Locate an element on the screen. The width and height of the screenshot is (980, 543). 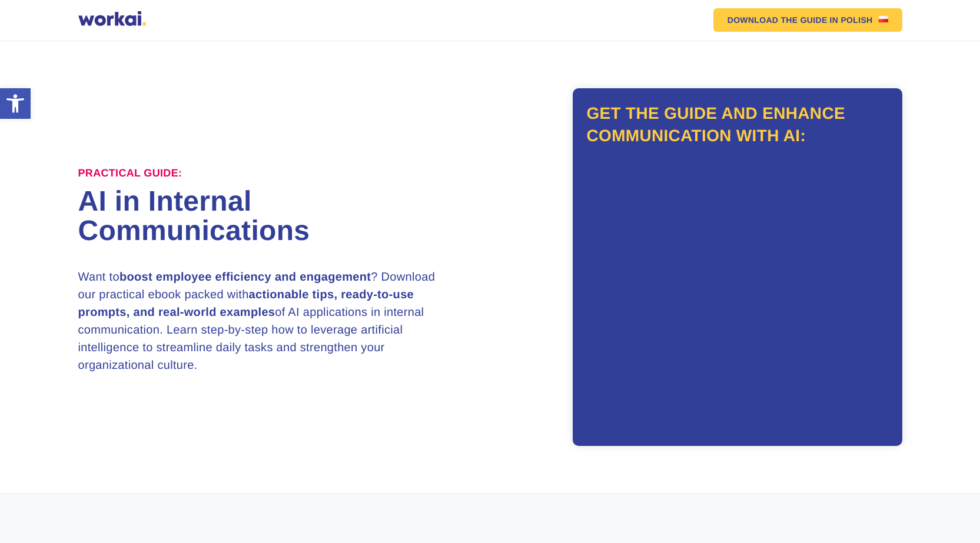
a: DOWNLOAD THE GUIDEIN POLISHUS flag is located at coordinates (807, 20).